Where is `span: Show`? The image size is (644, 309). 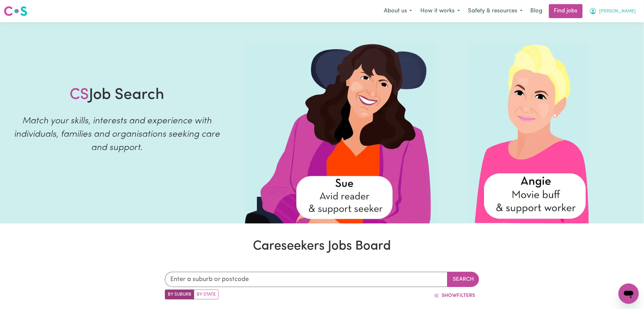
span: Show is located at coordinates (449, 296).